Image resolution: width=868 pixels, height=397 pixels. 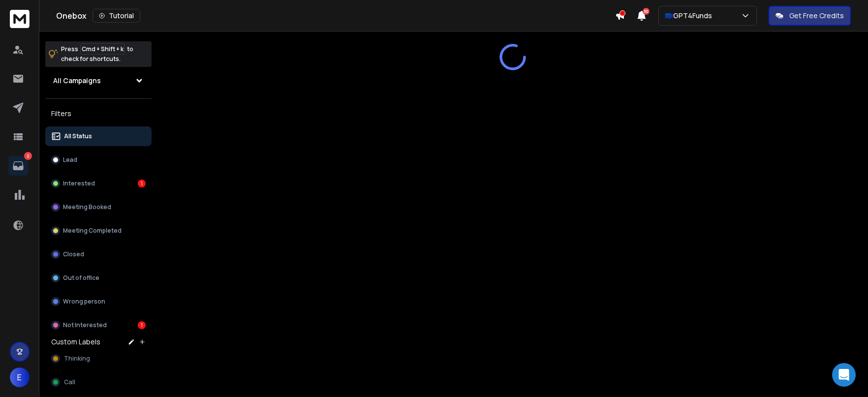 I want to click on button: Out of office, so click(x=99, y=278).